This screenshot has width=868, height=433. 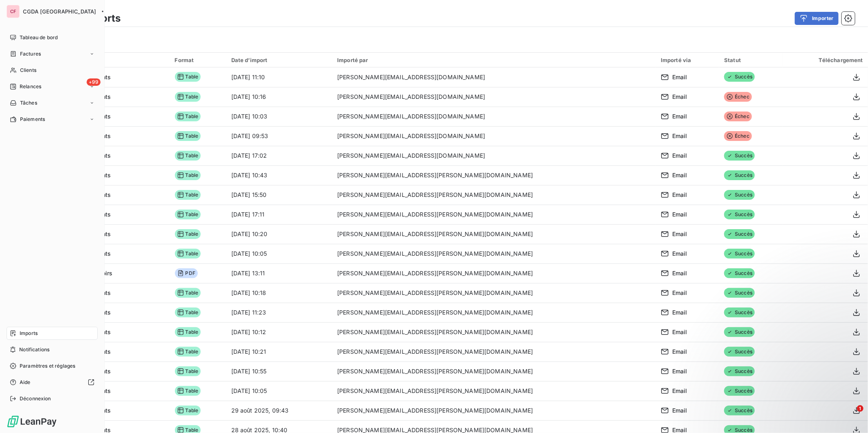 I want to click on span: +99, so click(x=94, y=82).